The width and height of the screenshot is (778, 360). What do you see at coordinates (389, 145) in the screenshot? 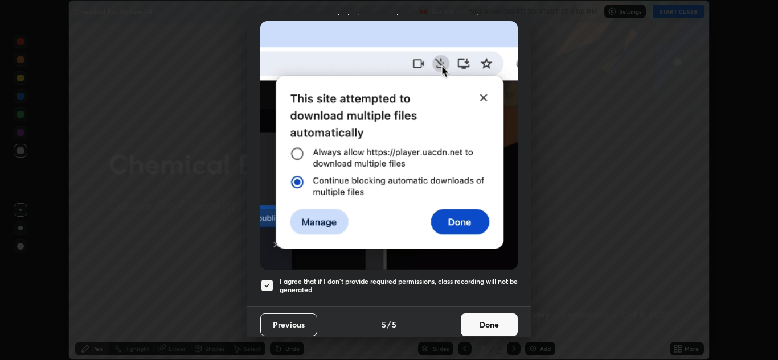
I see `img: downloads-permission-blocked.gif` at bounding box center [389, 145].